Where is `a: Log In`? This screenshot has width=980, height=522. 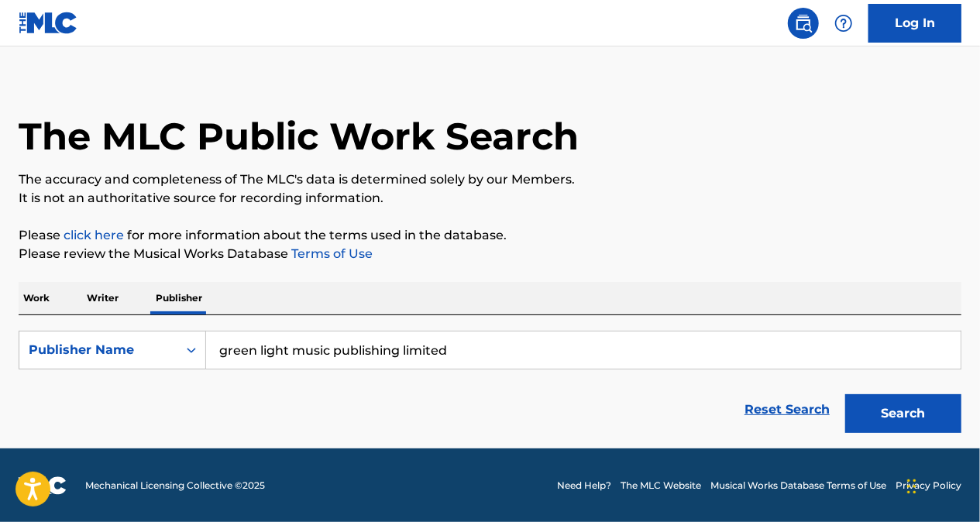
a: Log In is located at coordinates (915, 23).